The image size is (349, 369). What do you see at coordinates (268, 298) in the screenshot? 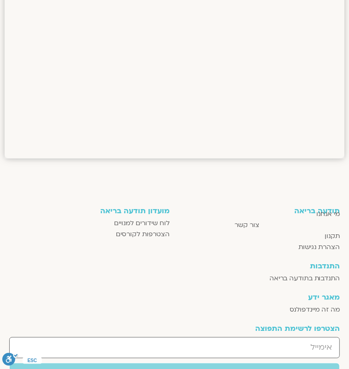
I see `h3: מאגר ידע` at bounding box center [268, 298].